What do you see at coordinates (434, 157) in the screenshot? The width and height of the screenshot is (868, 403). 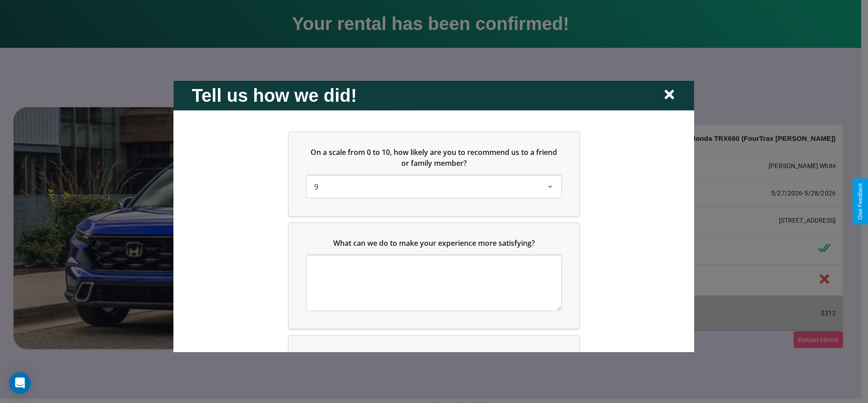 I see `h5: On a scale from 0 to 10, how likely are you to recommend us to a friend or family member?` at bounding box center [434, 157].